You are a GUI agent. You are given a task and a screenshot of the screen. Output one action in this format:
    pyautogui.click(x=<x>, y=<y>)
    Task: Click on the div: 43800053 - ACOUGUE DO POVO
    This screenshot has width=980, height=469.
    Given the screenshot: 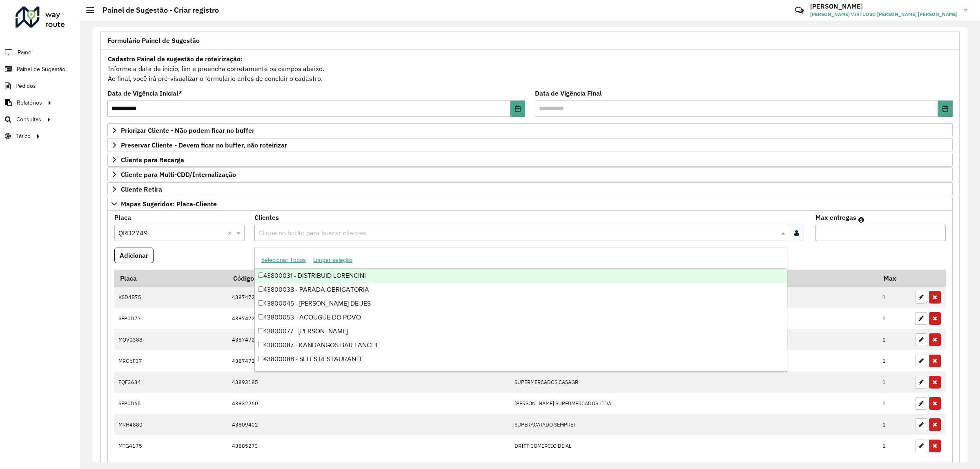 What is the action you would take?
    pyautogui.click(x=521, y=317)
    